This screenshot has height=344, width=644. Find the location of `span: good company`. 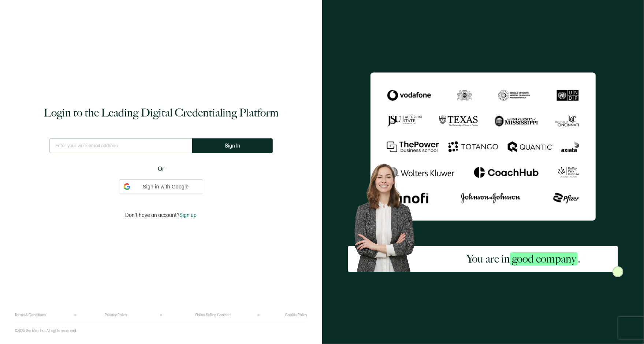

span: good company is located at coordinates (543, 259).